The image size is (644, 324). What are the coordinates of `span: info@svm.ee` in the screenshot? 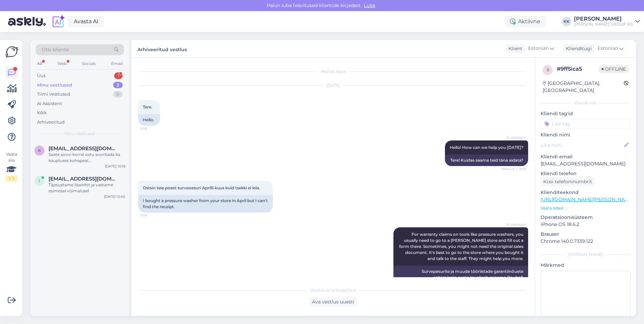 It's located at (84, 179).